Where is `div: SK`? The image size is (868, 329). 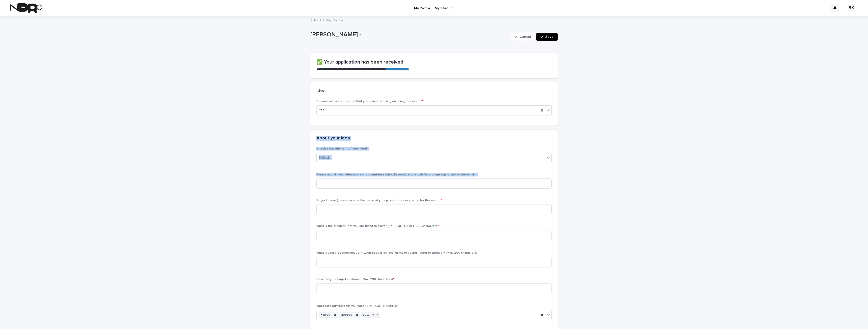 div: SK is located at coordinates (851, 8).